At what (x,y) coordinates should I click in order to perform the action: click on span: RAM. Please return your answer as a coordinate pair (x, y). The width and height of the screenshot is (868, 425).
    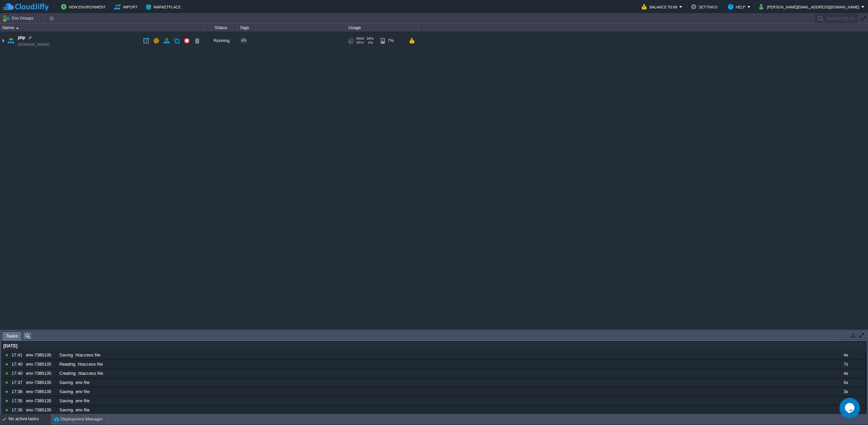
    Looking at the image, I should click on (360, 39).